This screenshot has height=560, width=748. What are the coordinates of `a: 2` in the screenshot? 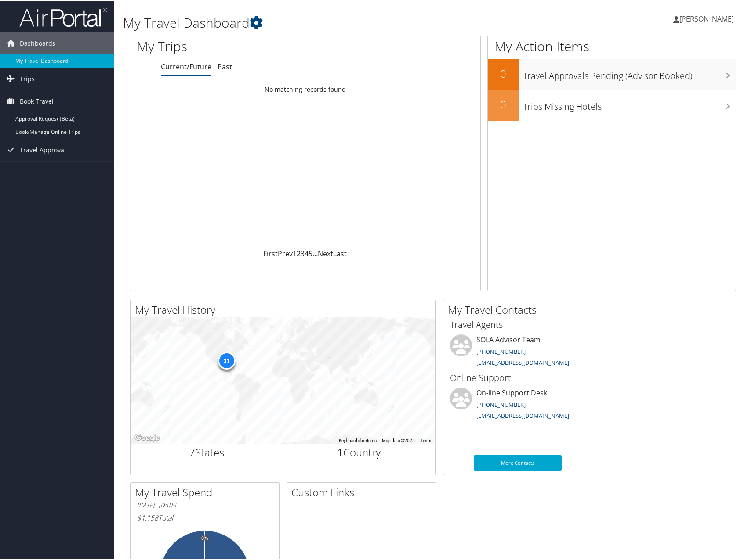 It's located at (298, 253).